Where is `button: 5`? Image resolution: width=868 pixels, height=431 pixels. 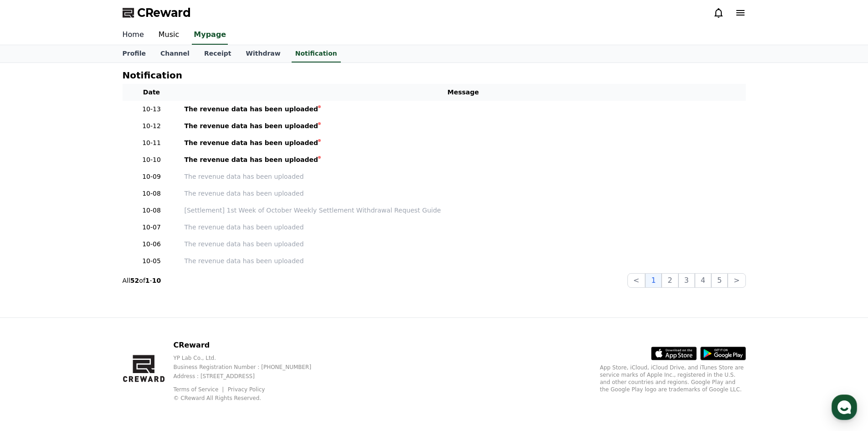 button: 5 is located at coordinates (719, 280).